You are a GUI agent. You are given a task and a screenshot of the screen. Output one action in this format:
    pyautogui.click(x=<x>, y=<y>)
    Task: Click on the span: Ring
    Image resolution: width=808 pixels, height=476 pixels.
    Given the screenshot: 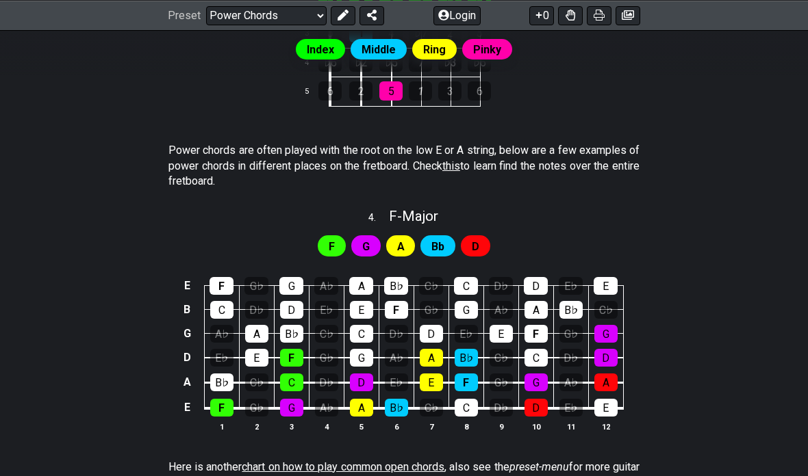 What is the action you would take?
    pyautogui.click(x=434, y=49)
    